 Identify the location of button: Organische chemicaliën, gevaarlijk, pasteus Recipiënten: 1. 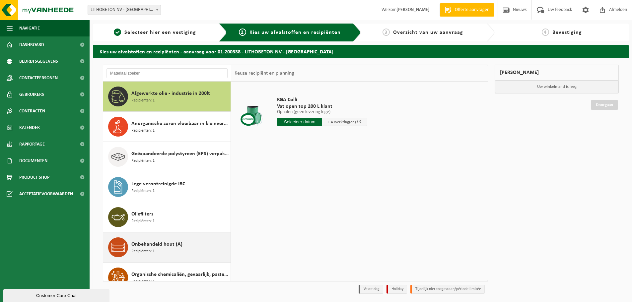
(167, 278).